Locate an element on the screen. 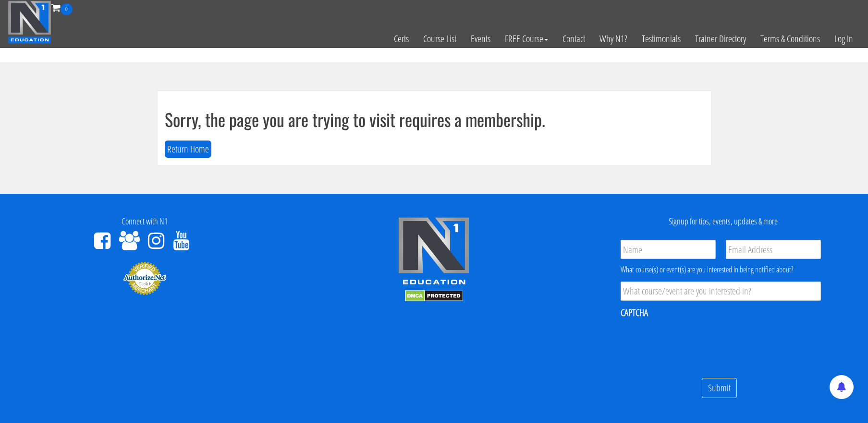 The width and height of the screenshot is (868, 423). input: Email Address is located at coordinates (773, 250).